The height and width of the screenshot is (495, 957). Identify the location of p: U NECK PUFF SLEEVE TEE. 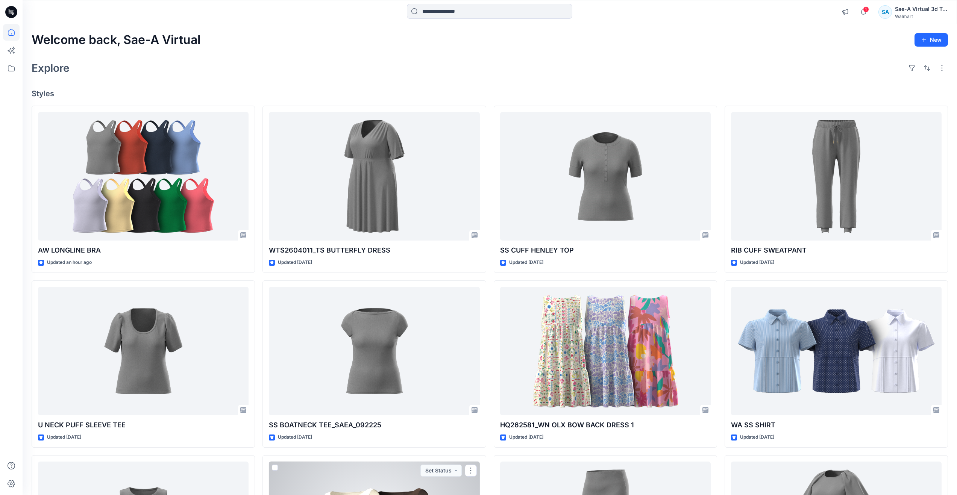
(143, 425).